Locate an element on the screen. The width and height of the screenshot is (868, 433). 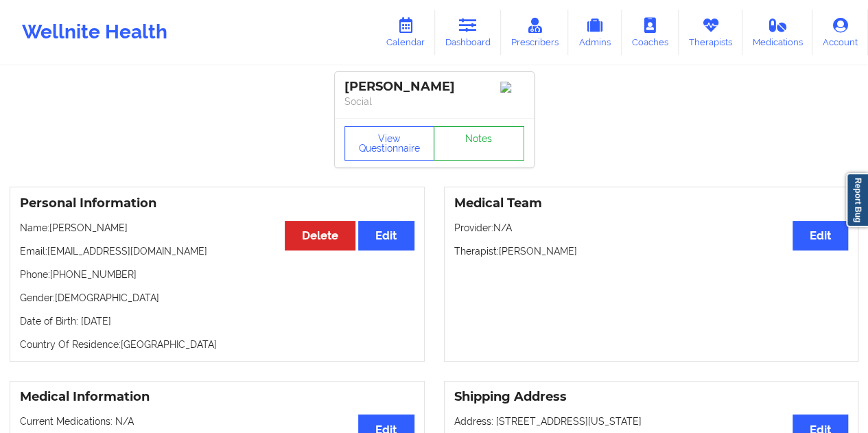
a: Prescribers is located at coordinates (534, 32).